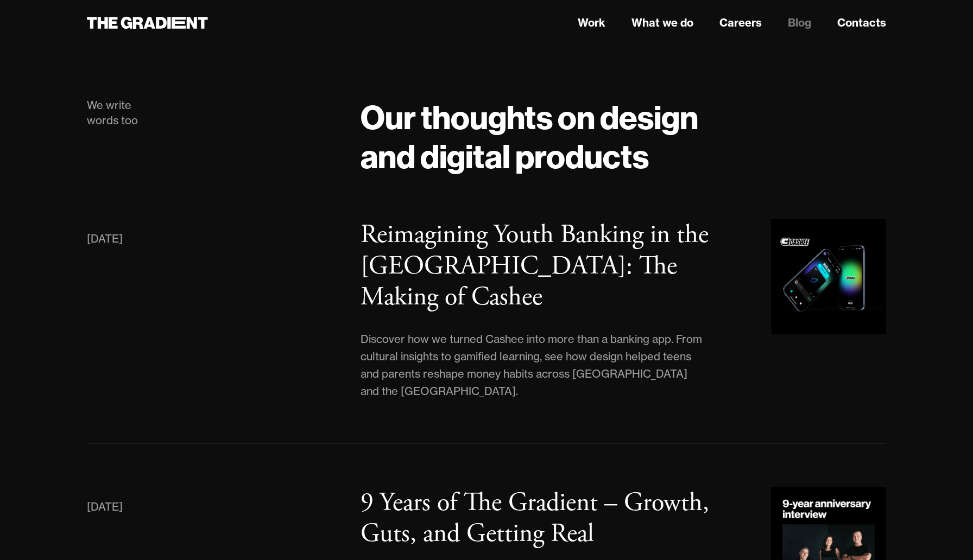 The width and height of the screenshot is (973, 560). I want to click on a: What we do, so click(662, 23).